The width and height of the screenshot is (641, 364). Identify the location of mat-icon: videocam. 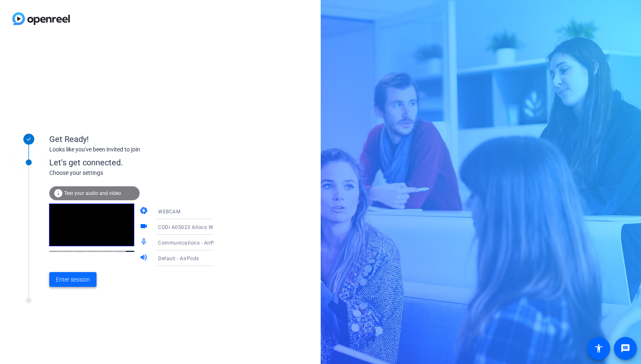
(144, 227).